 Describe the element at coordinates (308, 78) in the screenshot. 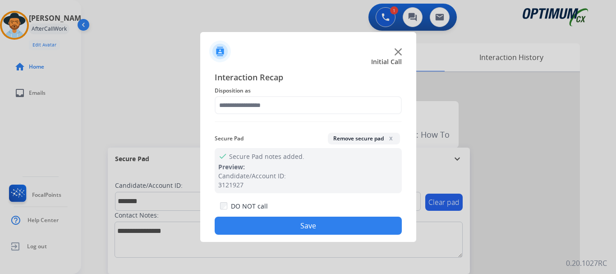

I see `span: Interaction Recap` at that location.